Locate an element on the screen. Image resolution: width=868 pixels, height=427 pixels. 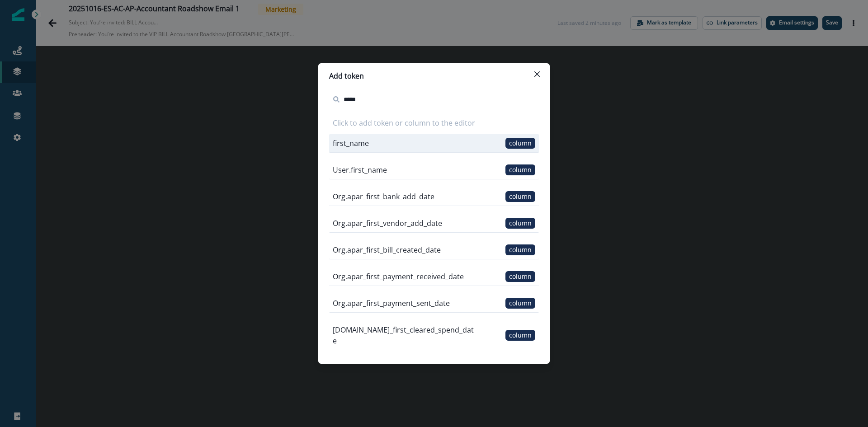
p: first_name is located at coordinates (351, 143).